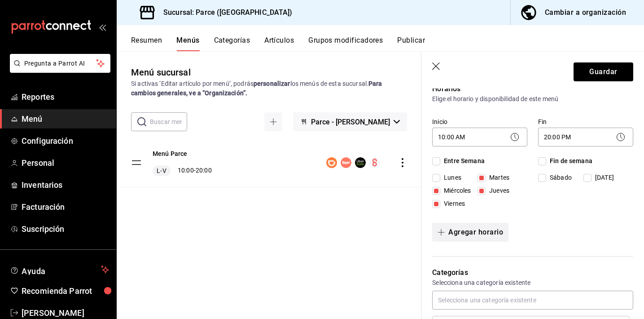 The image size is (644, 319). What do you see at coordinates (533, 300) in the screenshot?
I see `input: Selecciona una categoría existente` at bounding box center [533, 300].